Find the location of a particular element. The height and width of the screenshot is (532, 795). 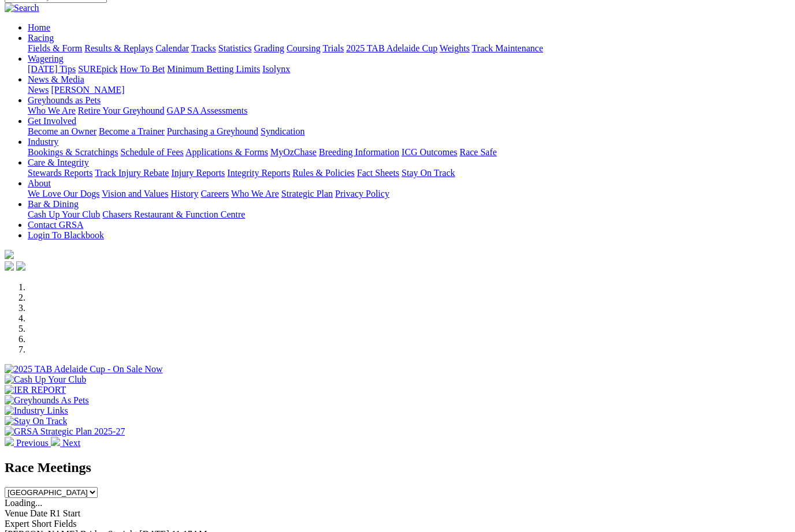

span: Loading... is located at coordinates (23, 502).